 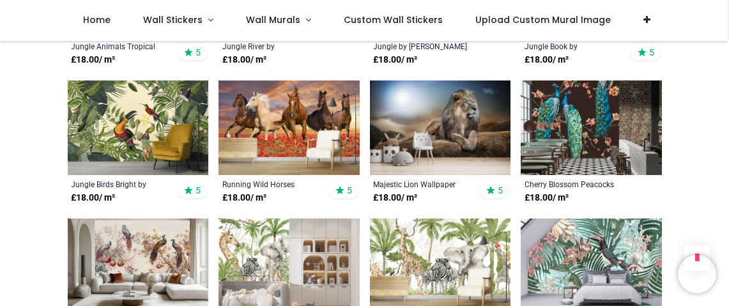 I want to click on img: Majestic Lion Wall Mural Wallpaper, so click(x=440, y=128).